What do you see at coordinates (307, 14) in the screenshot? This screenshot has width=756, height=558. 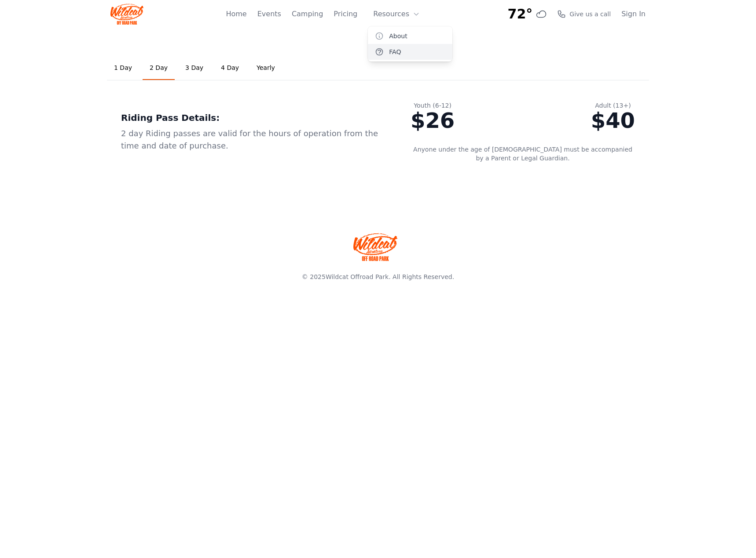 I see `a: Camping` at bounding box center [307, 14].